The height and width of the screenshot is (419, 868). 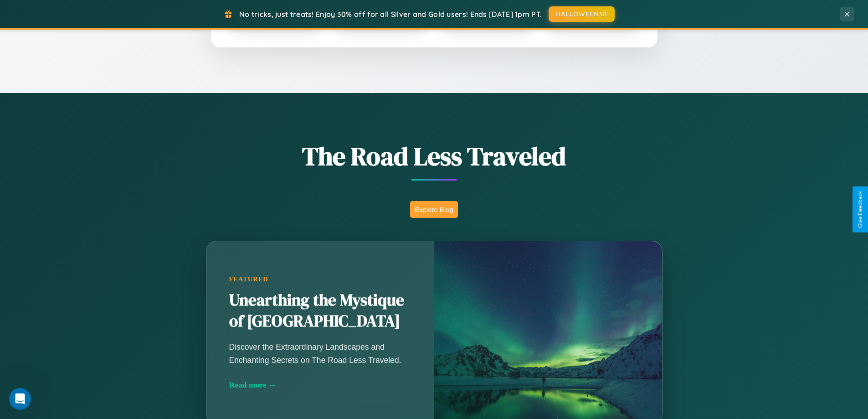 I want to click on button: Explore Blog, so click(x=434, y=209).